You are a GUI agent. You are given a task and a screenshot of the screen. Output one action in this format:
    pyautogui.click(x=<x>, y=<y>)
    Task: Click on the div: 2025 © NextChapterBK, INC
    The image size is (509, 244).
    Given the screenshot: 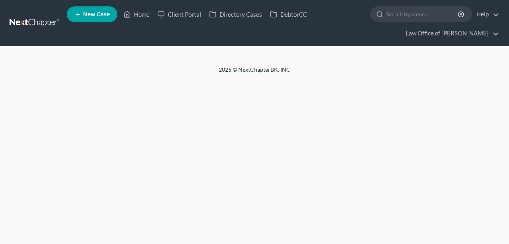 What is the action you would take?
    pyautogui.click(x=255, y=73)
    